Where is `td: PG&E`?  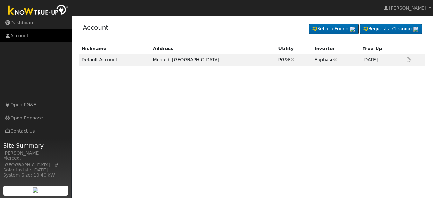 td: PG&E is located at coordinates (295, 60).